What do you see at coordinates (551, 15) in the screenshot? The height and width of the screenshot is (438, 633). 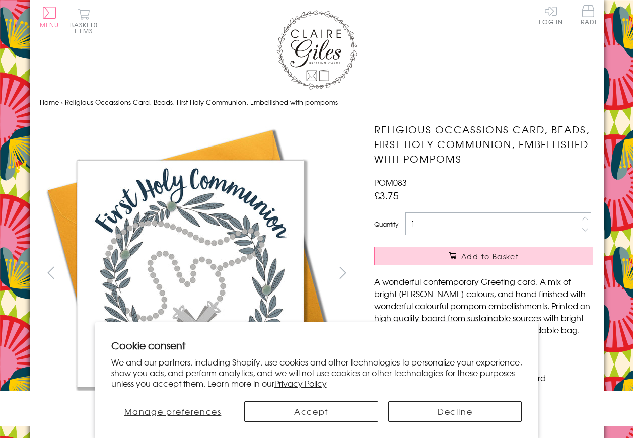 I see `a: Log In` at bounding box center [551, 15].